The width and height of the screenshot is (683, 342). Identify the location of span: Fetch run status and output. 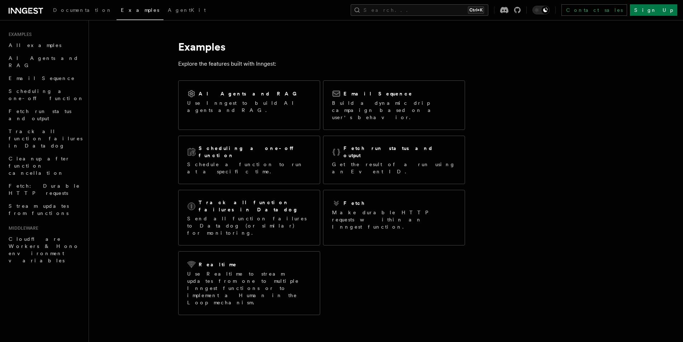
(40, 115).